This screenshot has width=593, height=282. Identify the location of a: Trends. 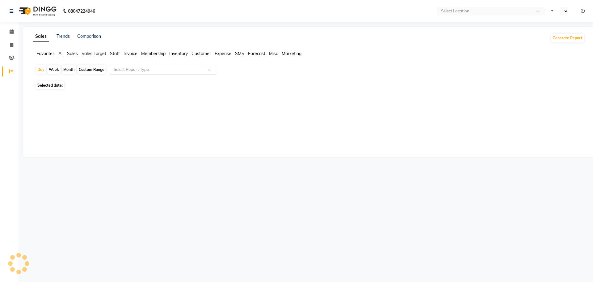
(63, 36).